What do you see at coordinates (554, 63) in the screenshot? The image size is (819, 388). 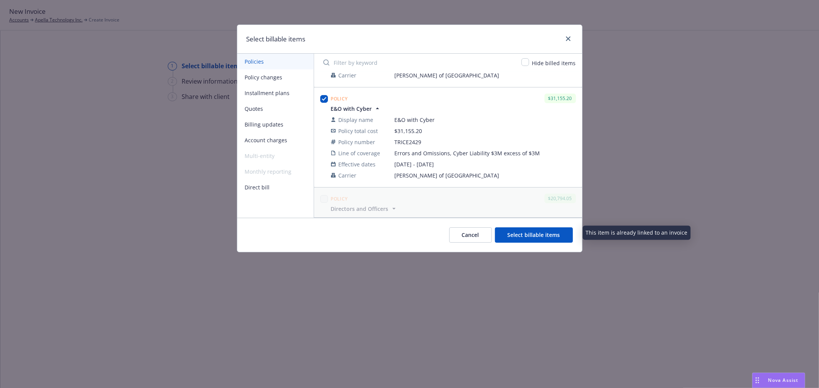 I see `span: Hide billed items` at bounding box center [554, 63].